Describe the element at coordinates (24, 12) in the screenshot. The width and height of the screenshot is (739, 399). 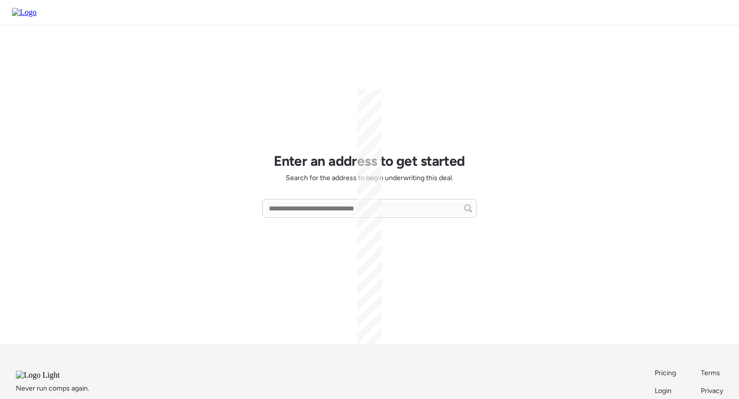
I see `img: Logo` at that location.